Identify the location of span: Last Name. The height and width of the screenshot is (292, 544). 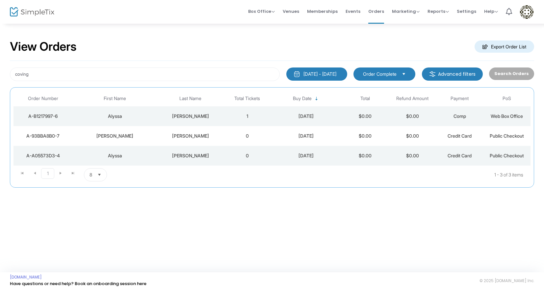
(190, 98).